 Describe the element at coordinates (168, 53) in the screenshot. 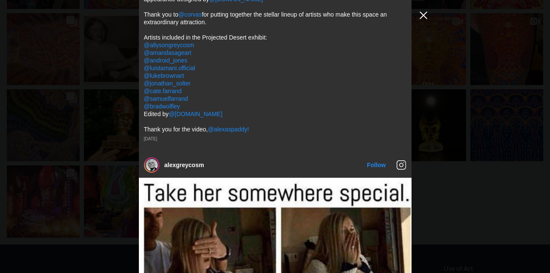

I see `a: @amandasageart` at that location.